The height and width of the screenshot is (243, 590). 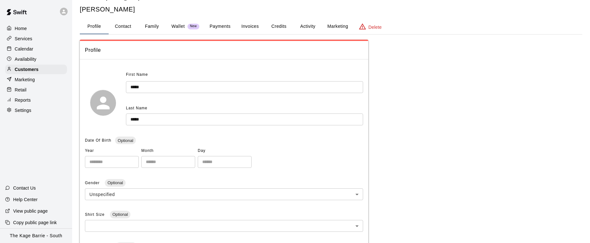 What do you see at coordinates (21, 29) in the screenshot?
I see `p: Home` at bounding box center [21, 29].